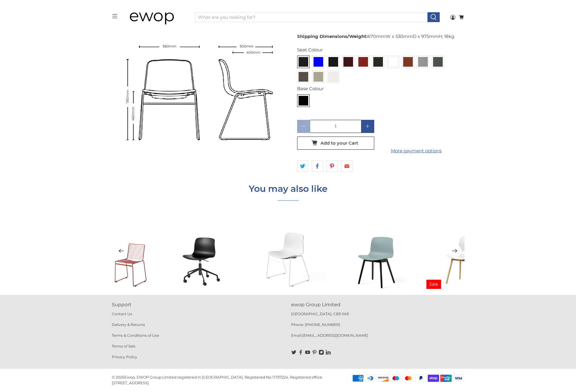  Describe the element at coordinates (198, 91) in the screenshot. I see `a: Dimensions for HAY About A Chair AAC 08 Stackable Chair with Black Powder Coated Base` at that location.